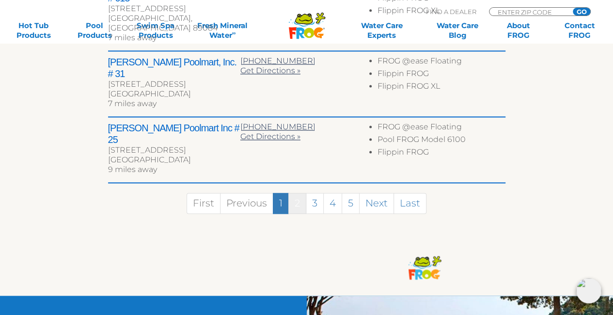 The image size is (613, 315). What do you see at coordinates (314, 203) in the screenshot?
I see `a: 3` at bounding box center [314, 203].